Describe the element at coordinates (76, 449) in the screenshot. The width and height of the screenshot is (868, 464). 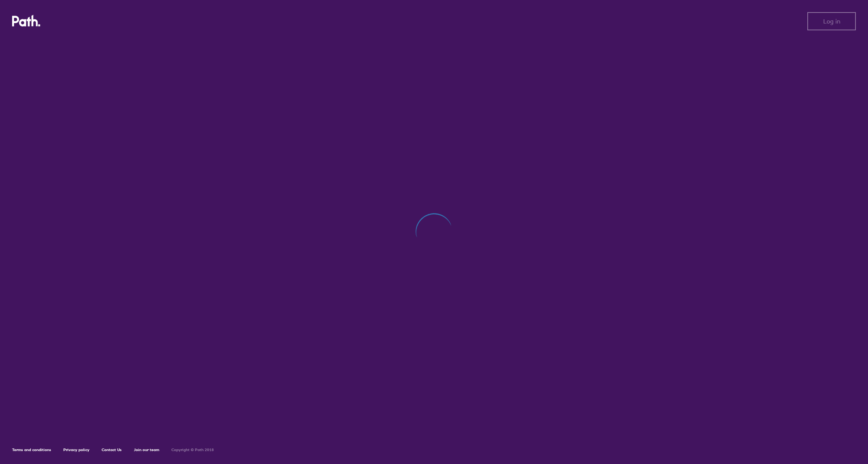
I see `a: Privacy policy` at that location.